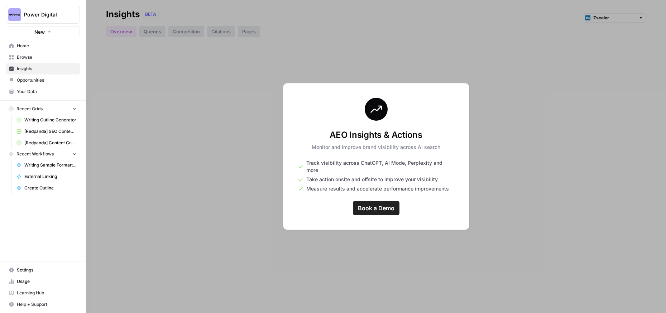 This screenshot has width=666, height=313. What do you see at coordinates (45, 15) in the screenshot?
I see `span: Power Digital` at bounding box center [45, 15].